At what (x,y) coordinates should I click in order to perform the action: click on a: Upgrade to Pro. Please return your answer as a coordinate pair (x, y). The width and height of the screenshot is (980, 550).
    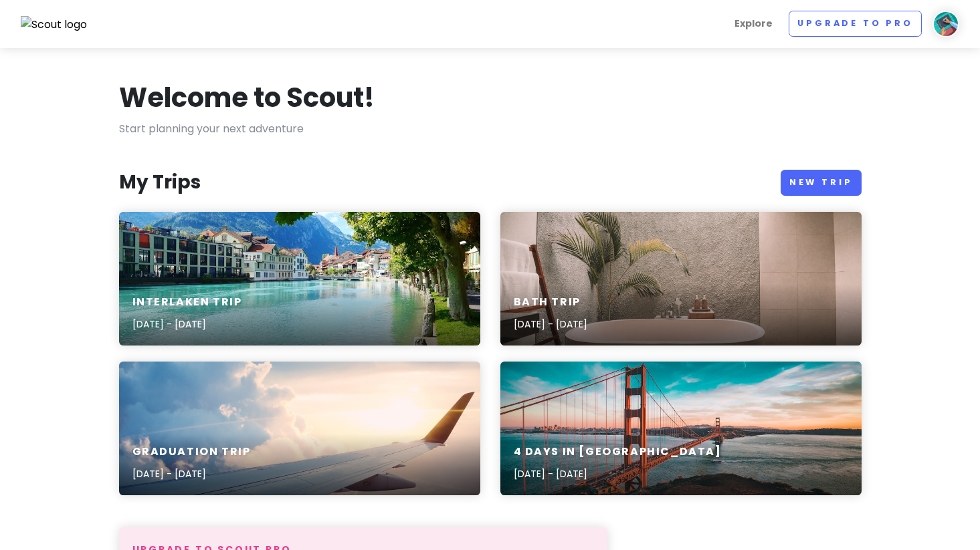
    Looking at the image, I should click on (855, 23).